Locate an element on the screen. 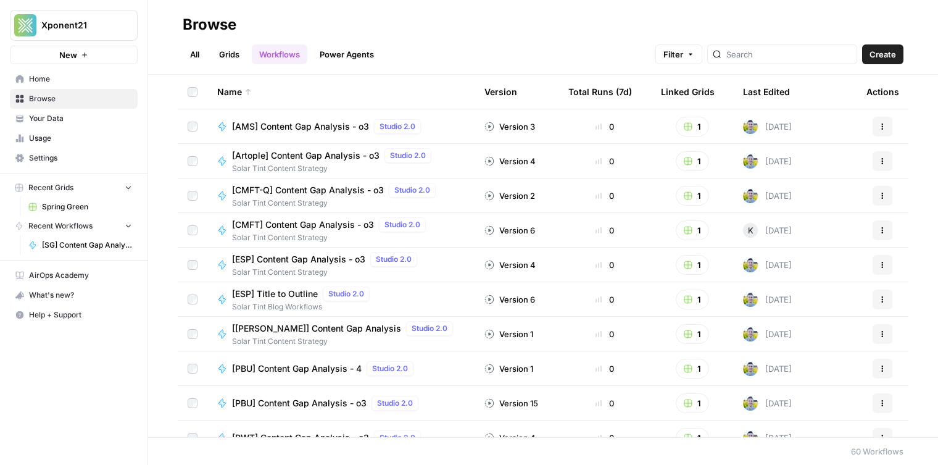  a: Browse is located at coordinates (73, 99).